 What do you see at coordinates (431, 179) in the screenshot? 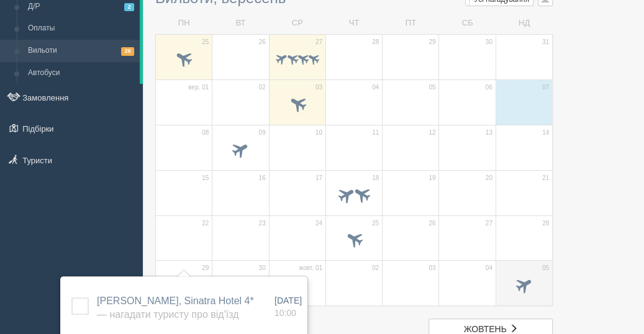
I see `span: 19` at bounding box center [431, 179].